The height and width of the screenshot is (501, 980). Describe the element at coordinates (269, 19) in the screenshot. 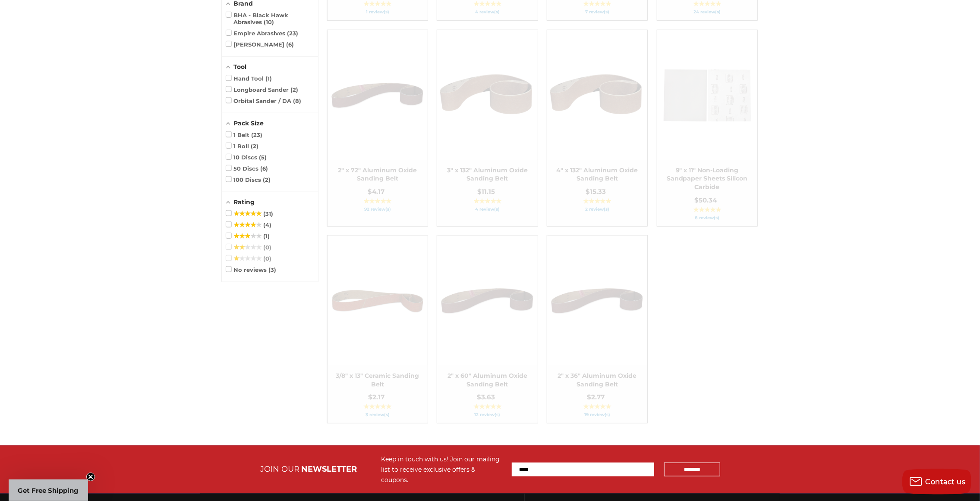

I see `span: BHA - Black Hawk Abrasives` at that location.